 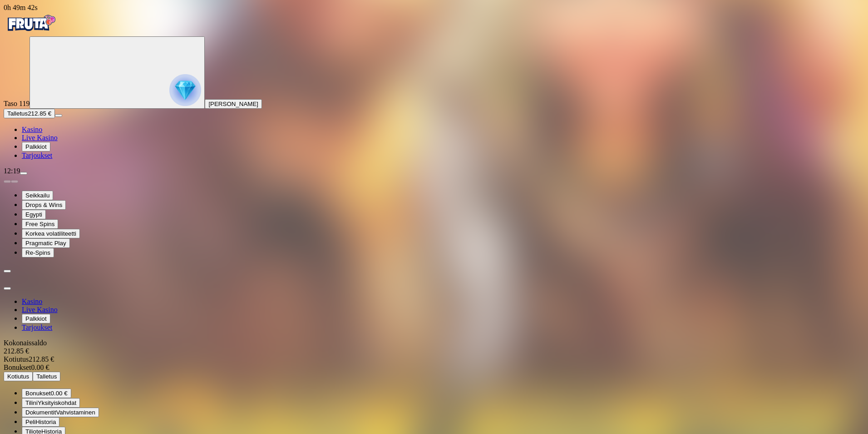 I want to click on span: Taso 119, so click(x=17, y=104).